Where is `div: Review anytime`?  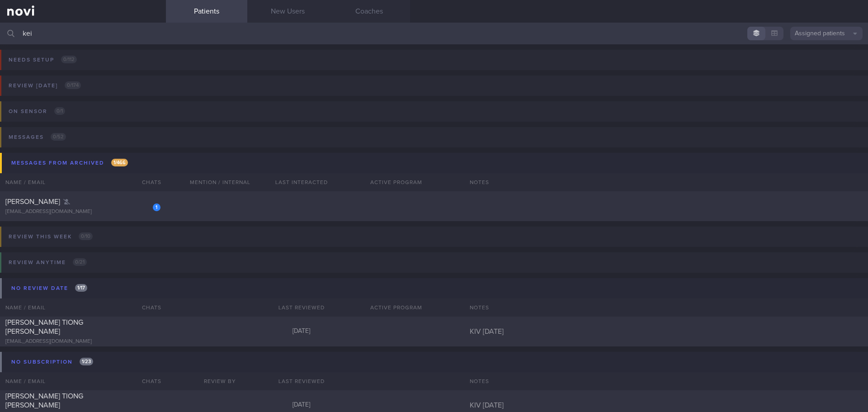
div: Review anytime is located at coordinates (48, 262).